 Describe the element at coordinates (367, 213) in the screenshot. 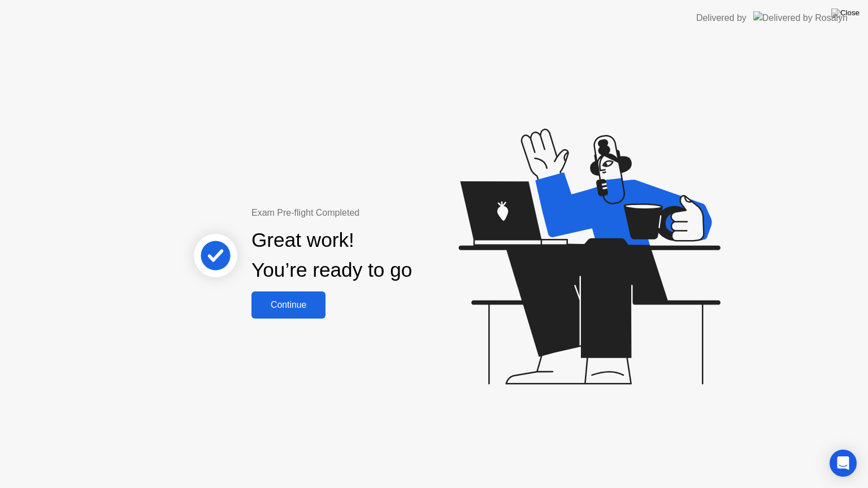

I see `div: Exam Pre-flight Completed` at that location.